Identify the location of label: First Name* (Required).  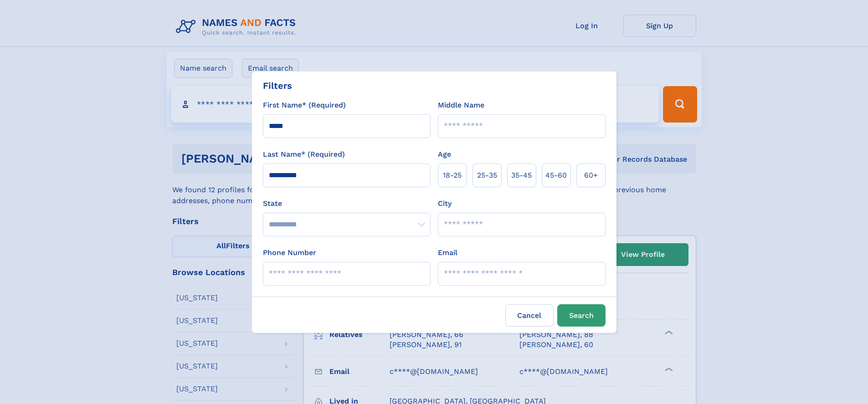
(304, 105).